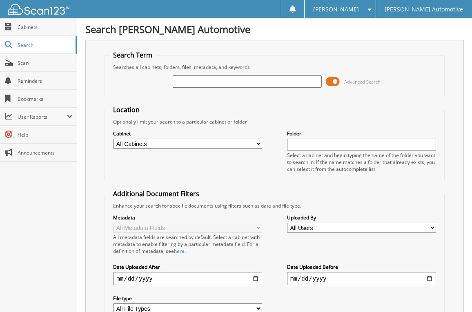 This screenshot has height=312, width=472. What do you see at coordinates (42, 117) in the screenshot?
I see `span: User Reports` at bounding box center [42, 117].